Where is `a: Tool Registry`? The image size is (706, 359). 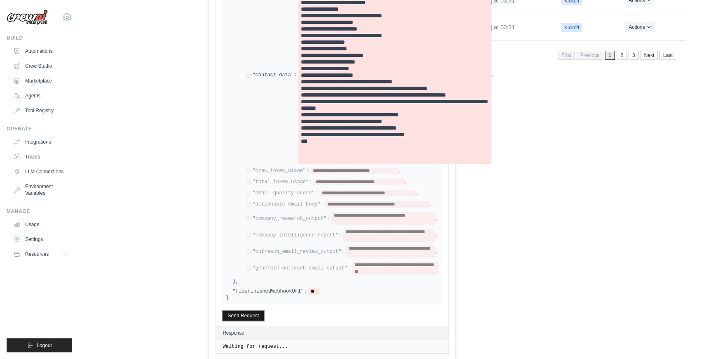 a: Tool Registry is located at coordinates (41, 110).